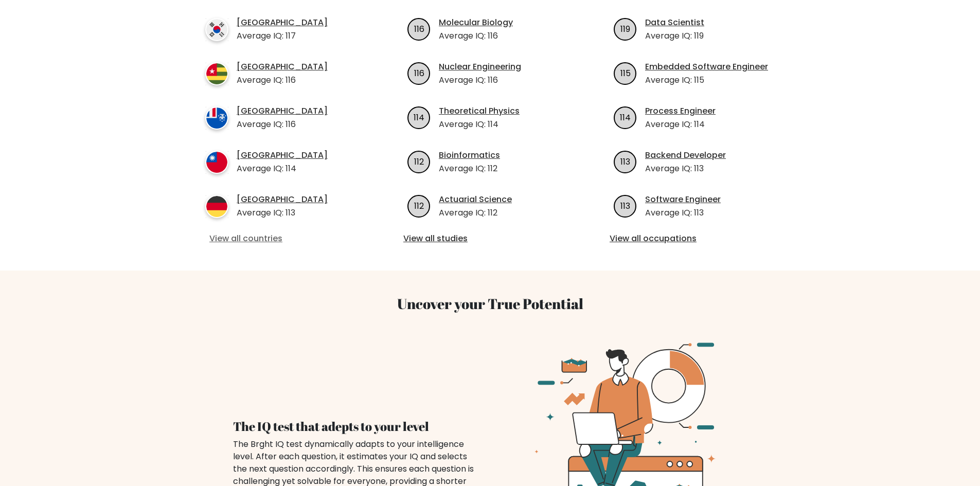  Describe the element at coordinates (490, 239) in the screenshot. I see `a: View all studies` at that location.